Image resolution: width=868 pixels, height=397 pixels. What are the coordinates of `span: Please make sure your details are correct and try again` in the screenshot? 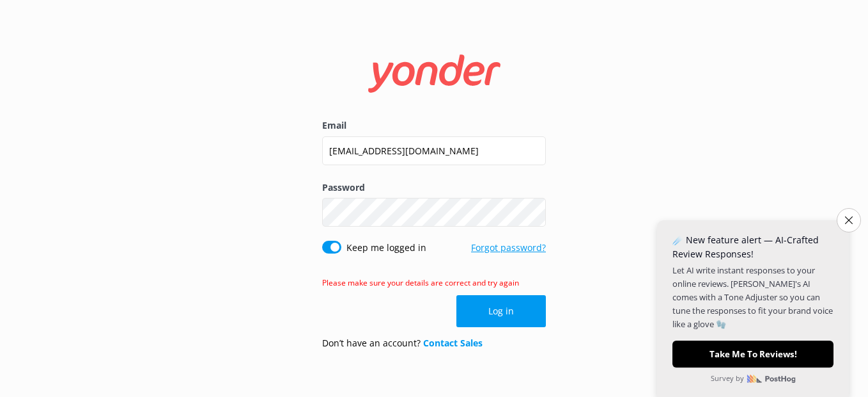 It's located at (420, 282).